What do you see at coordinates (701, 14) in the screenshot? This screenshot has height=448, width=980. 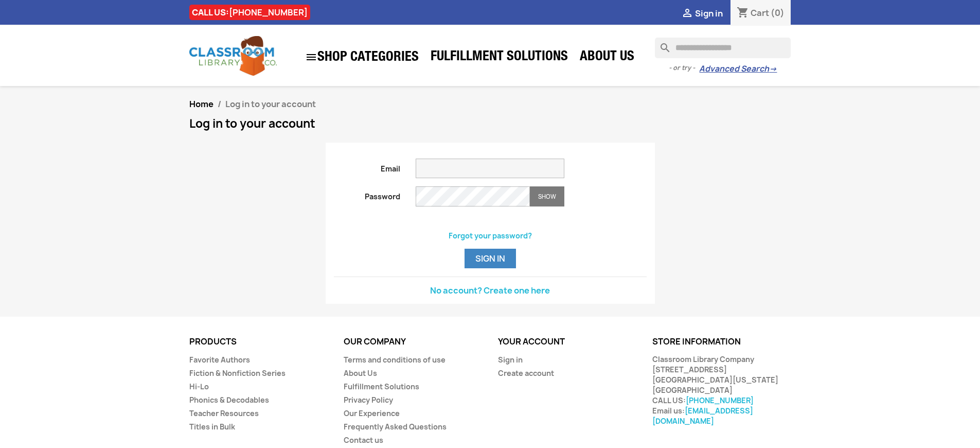 I see `a:  Sign in` at bounding box center [701, 14].